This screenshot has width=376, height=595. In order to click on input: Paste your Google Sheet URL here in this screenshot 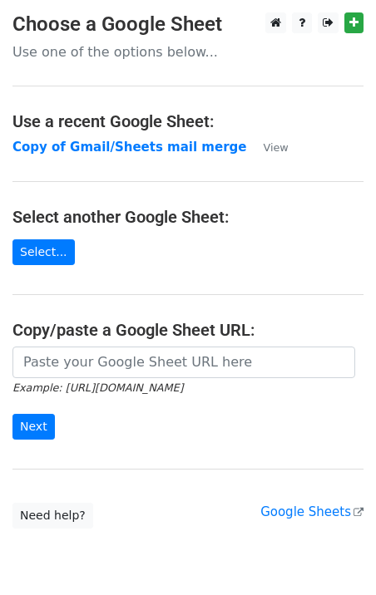, I will do `click(184, 363)`.